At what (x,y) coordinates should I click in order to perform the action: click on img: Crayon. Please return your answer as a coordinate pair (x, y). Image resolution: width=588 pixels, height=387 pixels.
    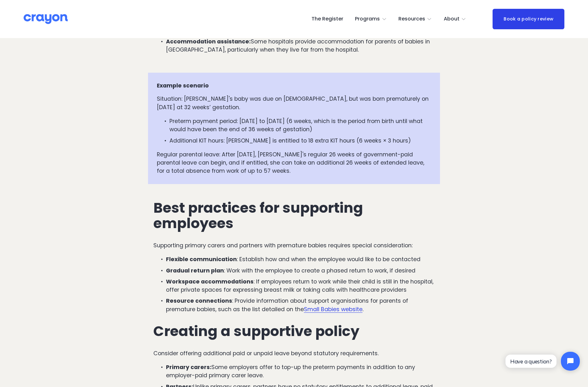
    Looking at the image, I should click on (46, 19).